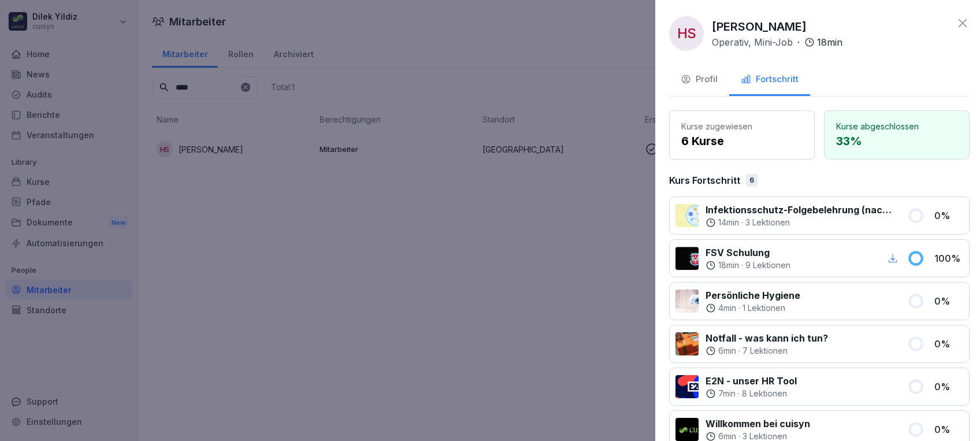 This screenshot has width=980, height=441. Describe the element at coordinates (753, 295) in the screenshot. I see `p: Persönliche Hygiene` at that location.